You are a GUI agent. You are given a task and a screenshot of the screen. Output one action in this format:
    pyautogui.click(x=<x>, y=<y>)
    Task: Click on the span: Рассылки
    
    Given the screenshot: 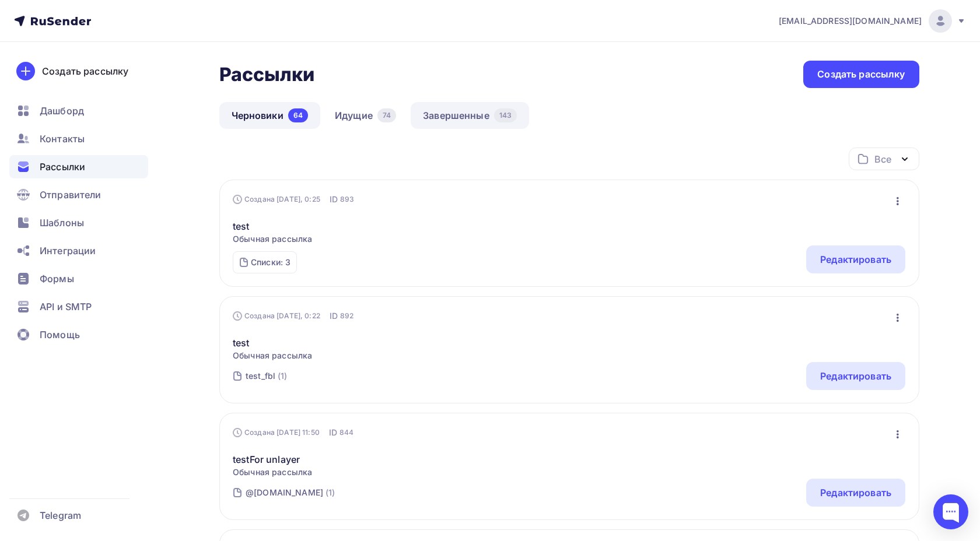 What is the action you would take?
    pyautogui.click(x=62, y=166)
    